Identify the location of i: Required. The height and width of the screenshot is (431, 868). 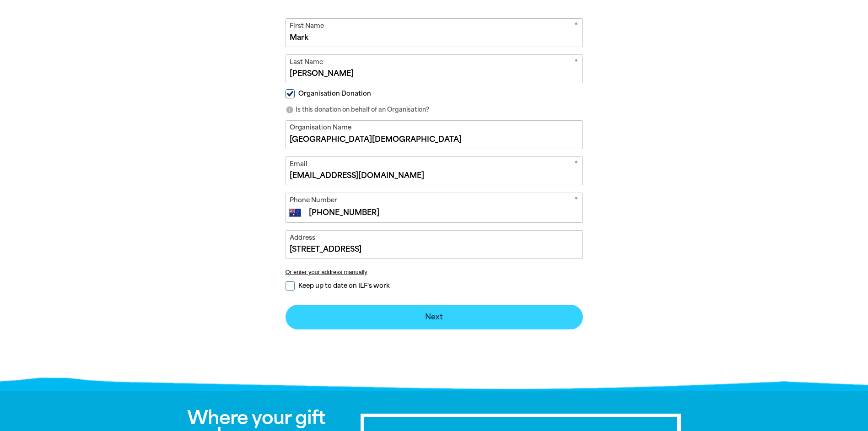
(576, 201).